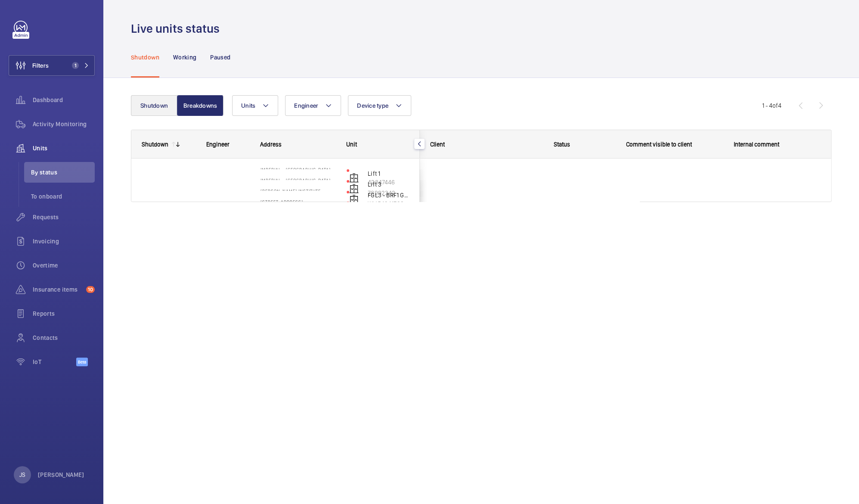 This screenshot has height=504, width=859. Describe the element at coordinates (64, 314) in the screenshot. I see `span: Reports` at that location.